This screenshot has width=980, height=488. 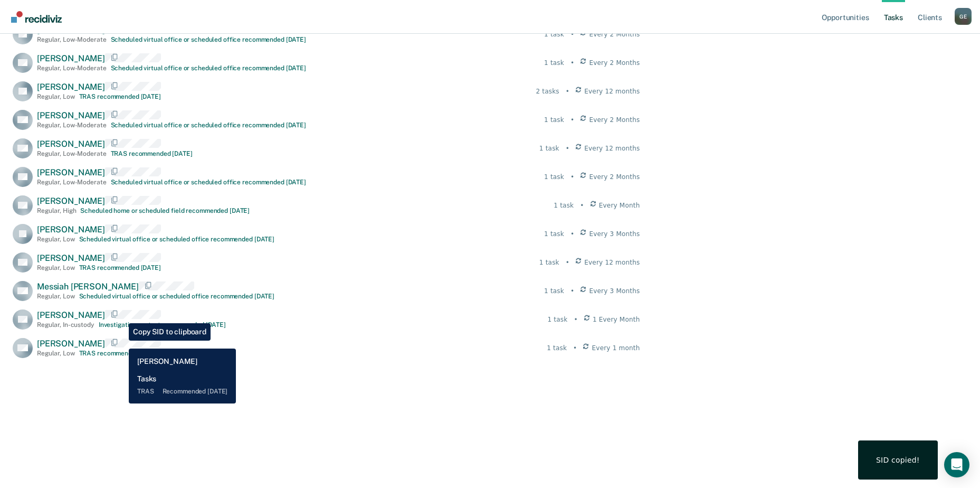 I want to click on div: Open Intercom Messenger, so click(x=956, y=464).